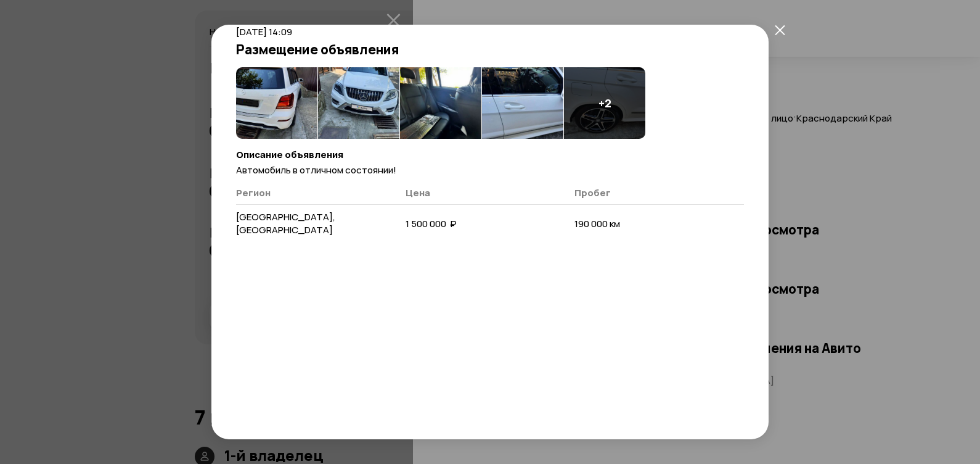 This screenshot has width=980, height=464. What do you see at coordinates (359, 103) in the screenshot?
I see `img: 1.hjLqCraN3PdeKSIZWx-5Xtn-aLg5zx7qOMgZ4T-aG-1ry0vhbpoR626eTeFkz03ha5kY2Q._Z9wi_VFD6TTYPUHDI8kagl_...` at bounding box center [359, 103].